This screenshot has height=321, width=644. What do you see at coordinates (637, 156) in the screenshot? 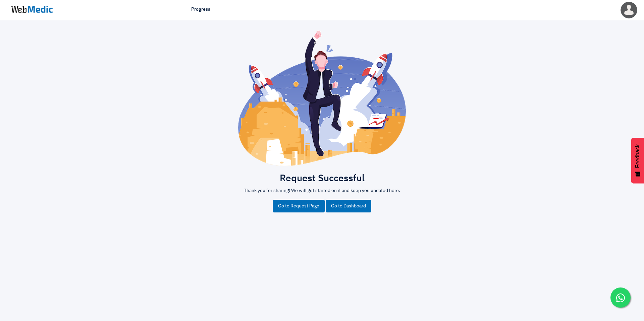
I see `span: Feedback` at bounding box center [637, 156].